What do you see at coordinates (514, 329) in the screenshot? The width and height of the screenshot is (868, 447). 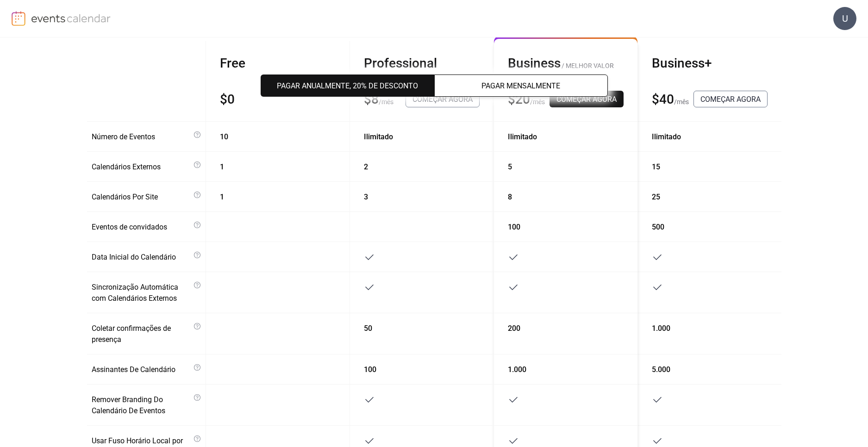 I see `span: 200` at bounding box center [514, 329].